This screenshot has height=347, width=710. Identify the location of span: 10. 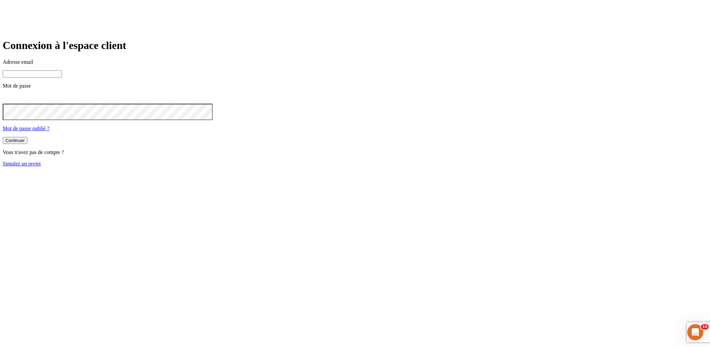
(705, 326).